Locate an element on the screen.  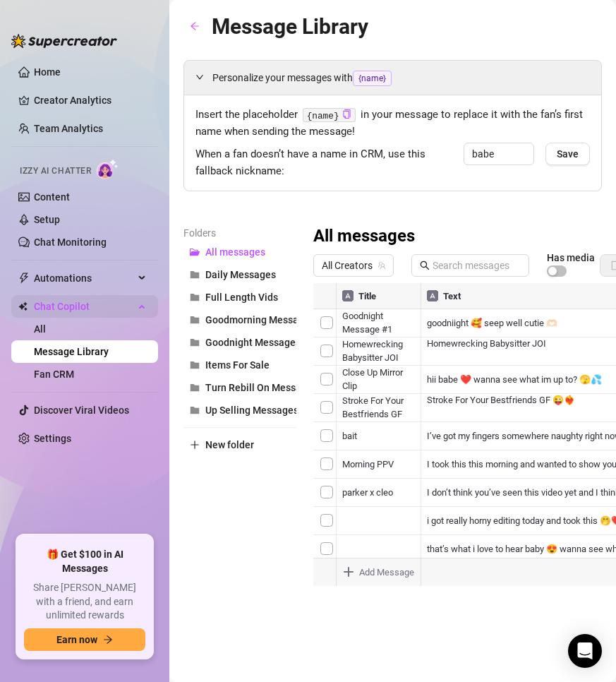
span: Turn Rebill On Messages is located at coordinates (261, 388).